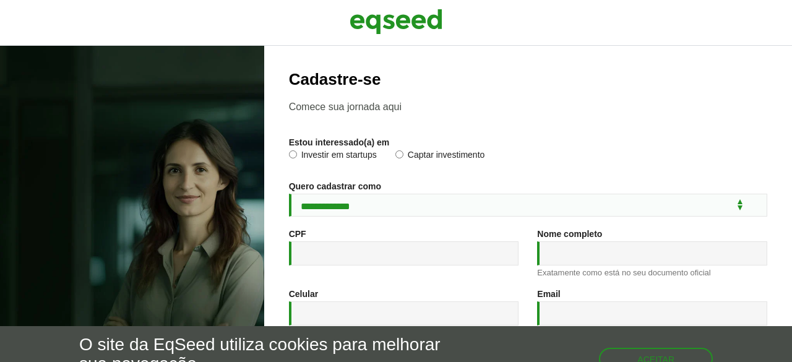  What do you see at coordinates (527, 106) in the screenshot?
I see `p: Comece sua jornada aqui` at bounding box center [527, 106].